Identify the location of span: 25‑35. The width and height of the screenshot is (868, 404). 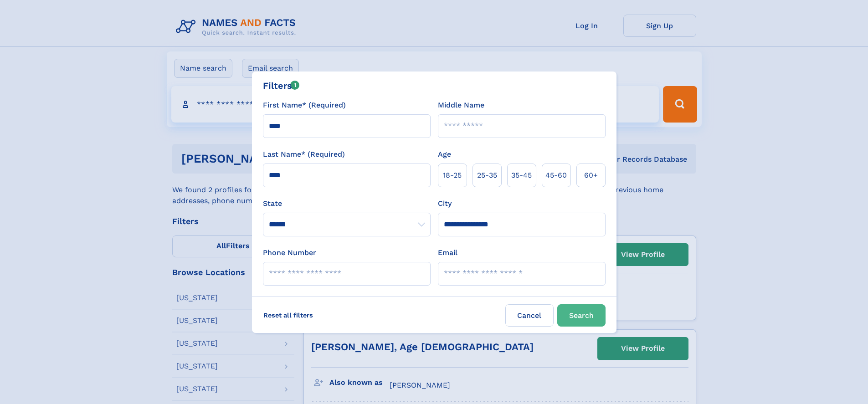
(487, 175).